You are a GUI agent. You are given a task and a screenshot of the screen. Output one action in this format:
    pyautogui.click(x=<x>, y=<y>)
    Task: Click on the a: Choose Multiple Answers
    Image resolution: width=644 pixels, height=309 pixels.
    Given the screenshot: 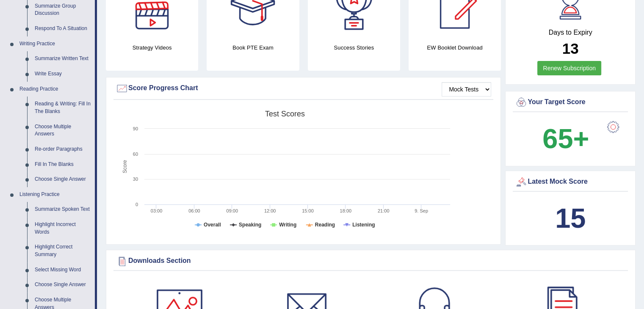 What is the action you would take?
    pyautogui.click(x=62, y=131)
    